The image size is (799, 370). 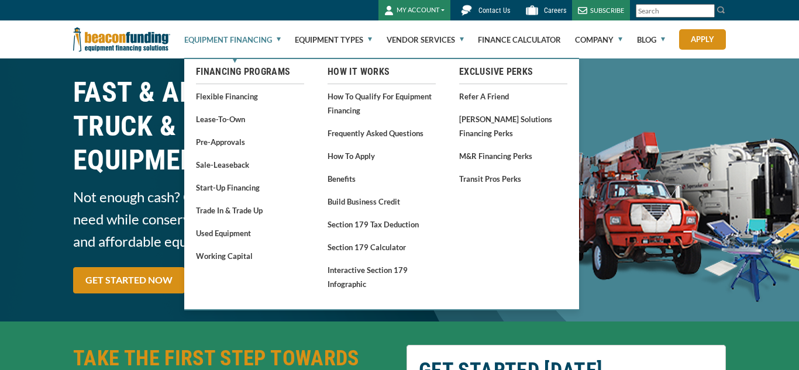 What do you see at coordinates (382, 277) in the screenshot?
I see `a: Interactive Section 179 Infographic` at bounding box center [382, 277].